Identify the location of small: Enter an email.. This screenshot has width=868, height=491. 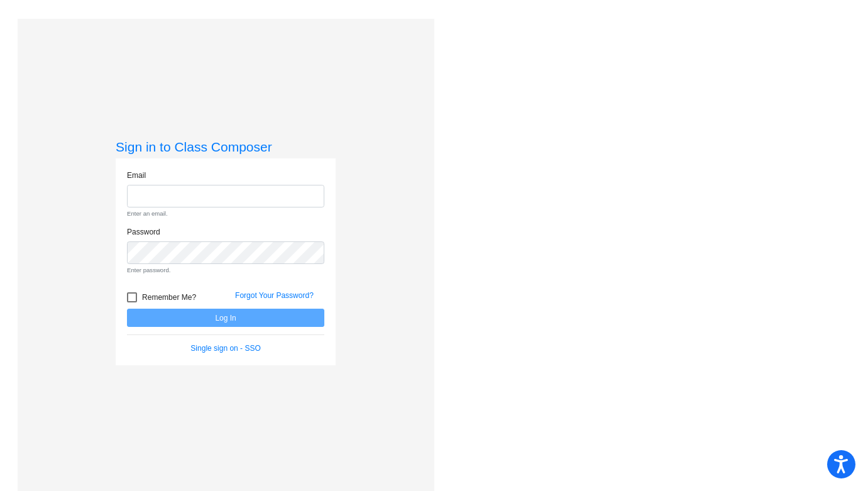
(225, 214).